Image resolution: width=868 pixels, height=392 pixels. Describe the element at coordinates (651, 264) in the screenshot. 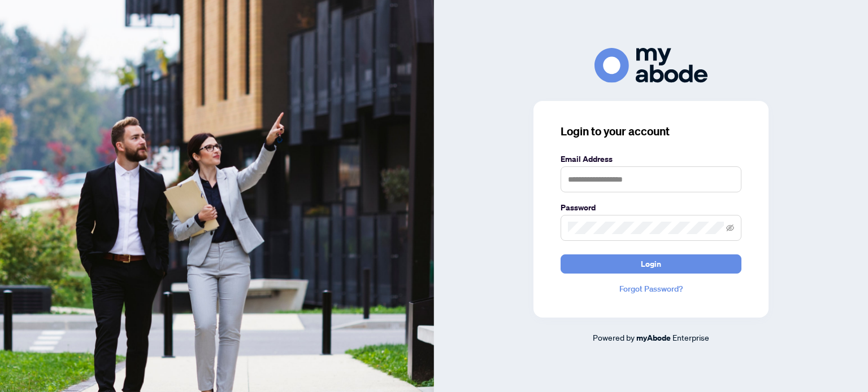

I see `button: Login` at that location.